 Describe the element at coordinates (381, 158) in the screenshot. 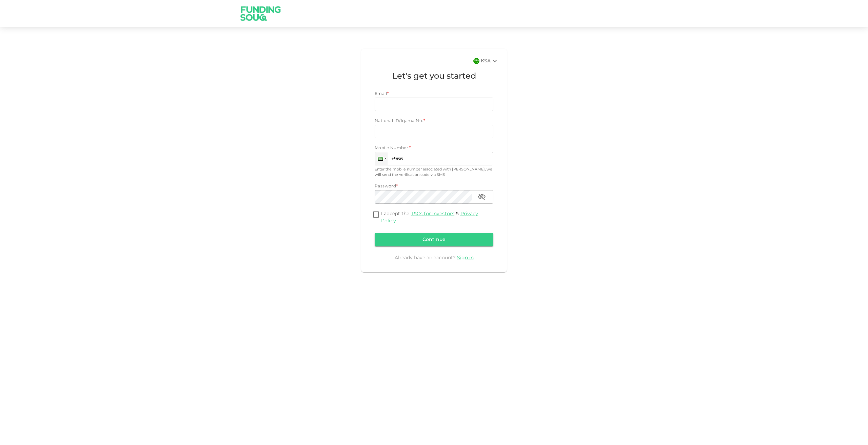

I see `div: Saudi Arabia: + 966` at that location.